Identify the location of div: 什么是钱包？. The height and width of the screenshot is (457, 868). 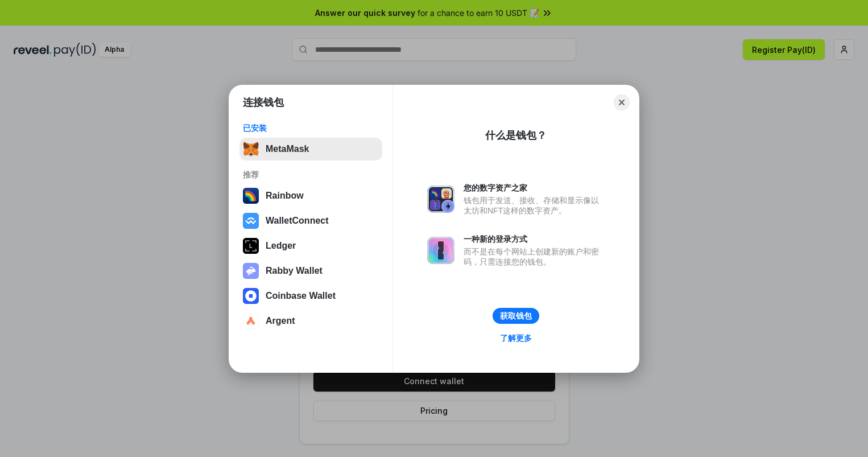
(516, 135).